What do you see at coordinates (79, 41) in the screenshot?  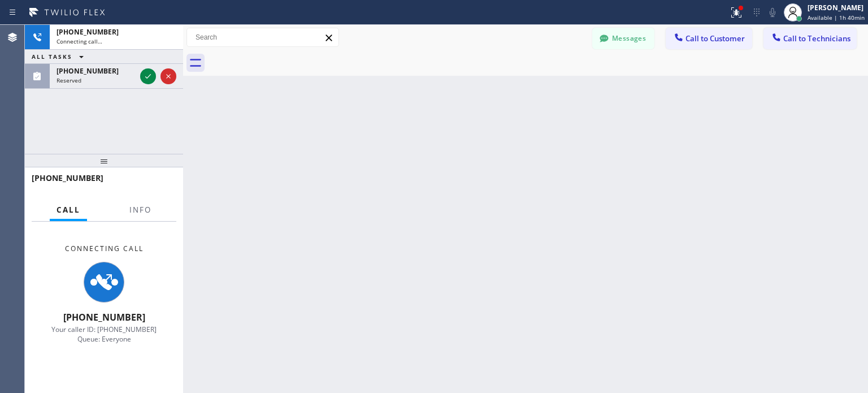 I see `span: Connecting call…` at bounding box center [79, 41].